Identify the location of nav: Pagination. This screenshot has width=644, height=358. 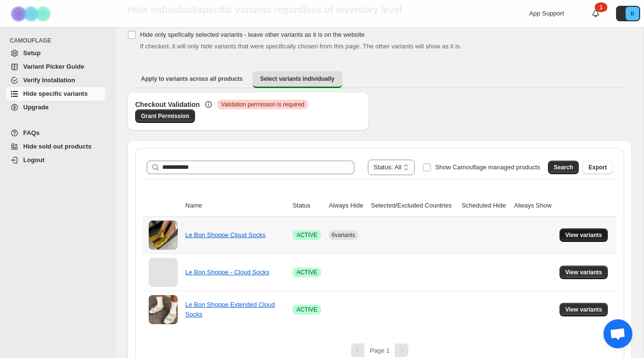
(379, 350).